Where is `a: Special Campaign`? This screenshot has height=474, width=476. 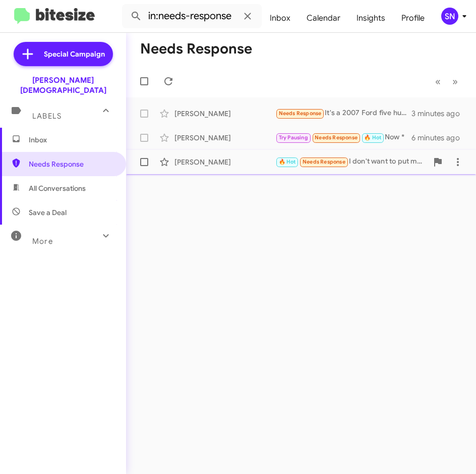 a: Special Campaign is located at coordinates (63, 54).